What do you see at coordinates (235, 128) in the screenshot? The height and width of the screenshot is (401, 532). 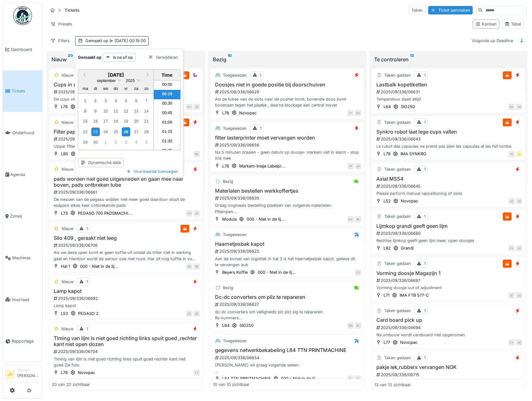 I see `div: Toegewezen` at bounding box center [235, 128].